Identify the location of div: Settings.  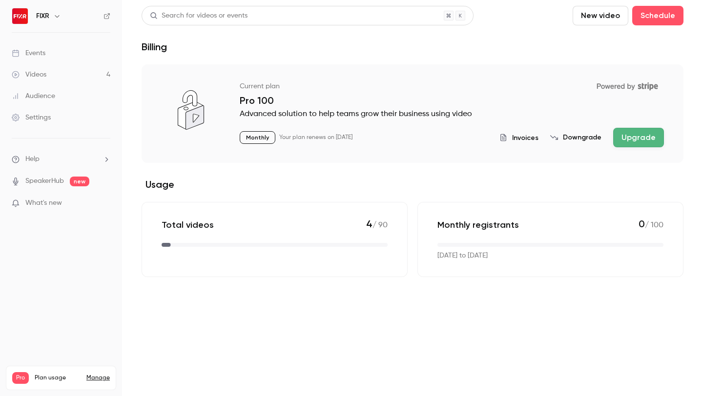
(31, 118).